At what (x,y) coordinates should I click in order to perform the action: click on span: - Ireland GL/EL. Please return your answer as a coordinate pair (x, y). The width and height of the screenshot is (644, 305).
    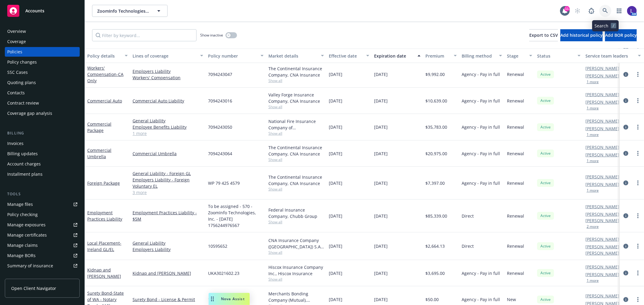
    Looking at the image, I should click on (104, 246).